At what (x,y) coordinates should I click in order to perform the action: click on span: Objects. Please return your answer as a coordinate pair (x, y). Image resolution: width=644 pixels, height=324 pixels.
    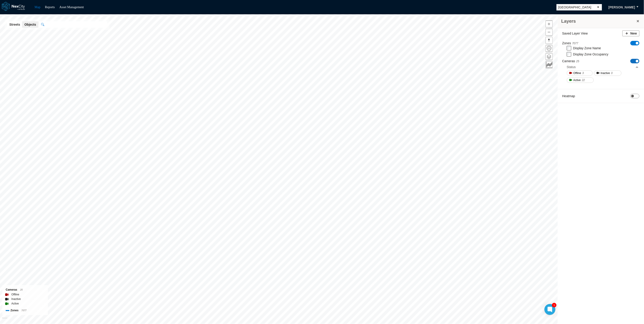
    Looking at the image, I should click on (30, 24).